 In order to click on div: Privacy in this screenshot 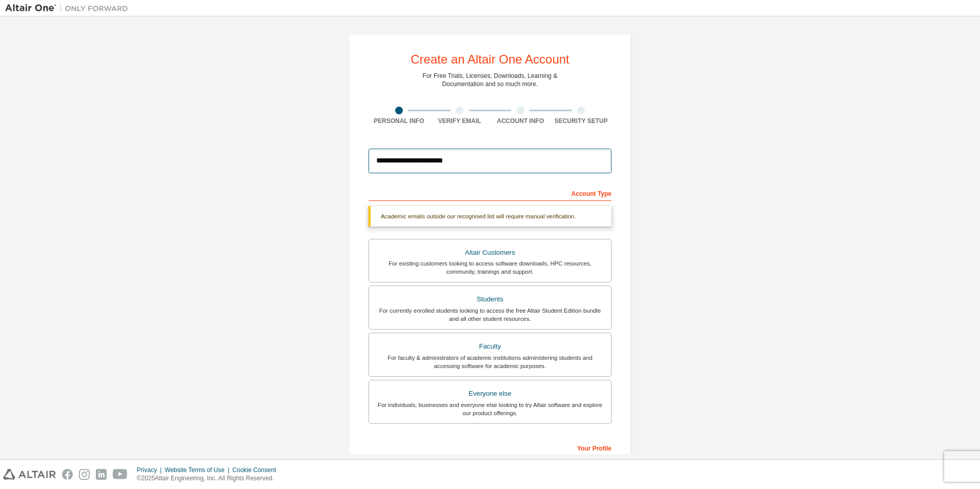, I will do `click(151, 470)`.